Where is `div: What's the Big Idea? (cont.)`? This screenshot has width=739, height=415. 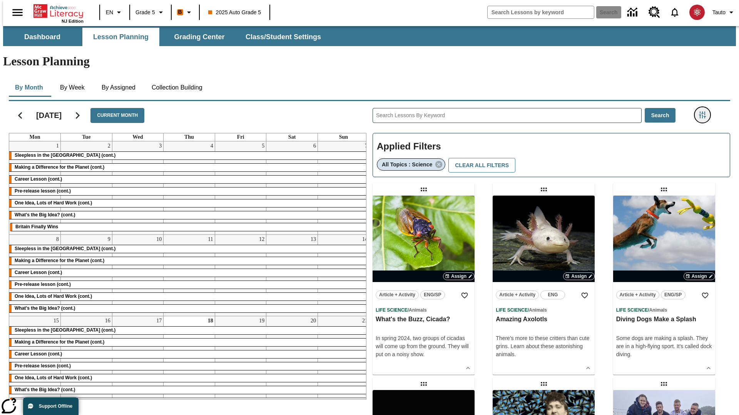
div: What's the Big Idea? (cont.) is located at coordinates (189, 215).